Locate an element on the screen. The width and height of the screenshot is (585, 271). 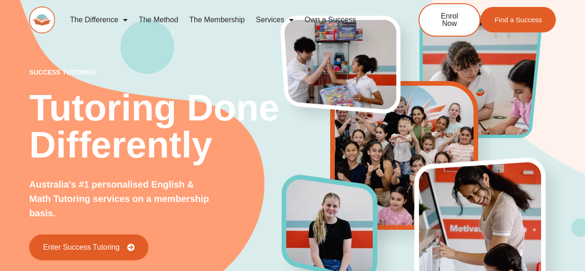
p: Australia's #1 personalised English & Math Tutoring services on a membership basis. is located at coordinates (121, 198).